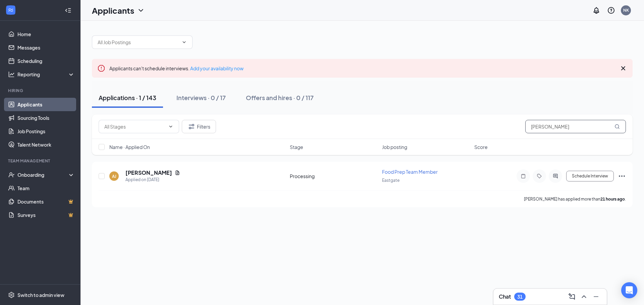  I want to click on svg: Note, so click(523, 176).